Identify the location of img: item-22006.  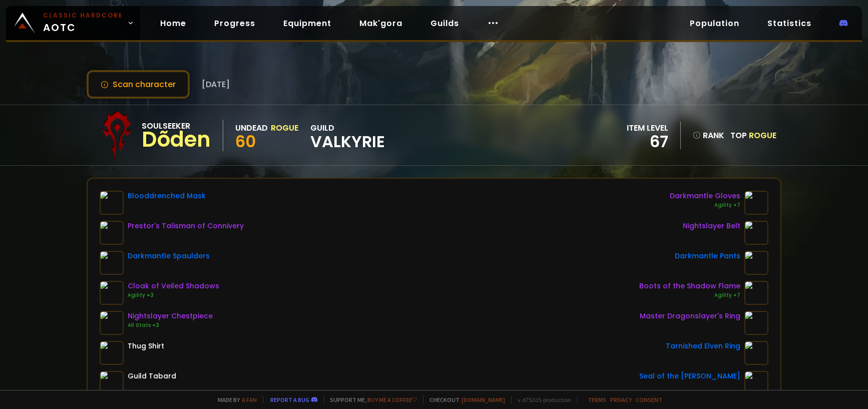
(756, 203).